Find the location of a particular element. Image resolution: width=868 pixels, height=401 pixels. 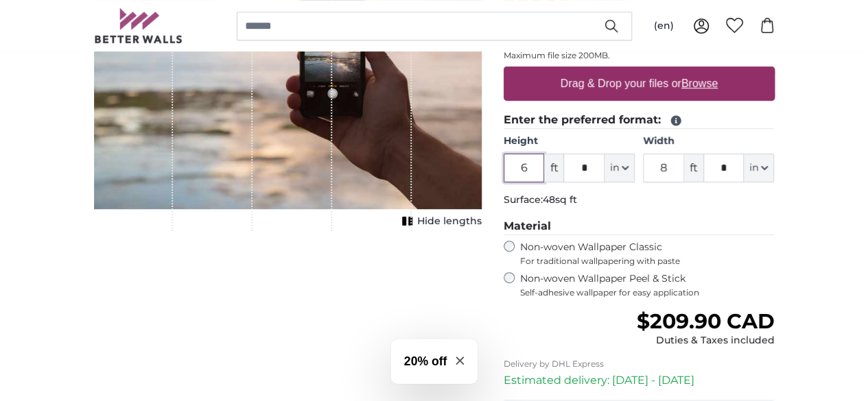

label: Height is located at coordinates (569, 141).